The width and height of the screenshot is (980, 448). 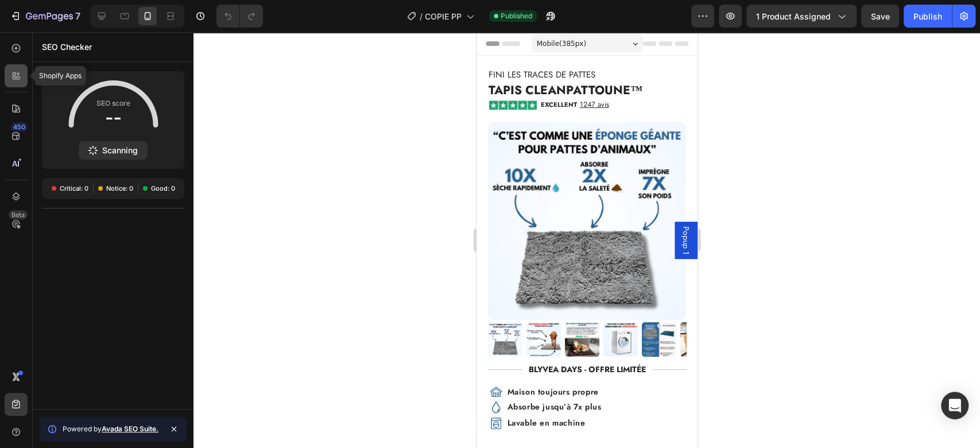 What do you see at coordinates (117, 72) in the screenshot?
I see `span: 1247 avis` at bounding box center [117, 72].